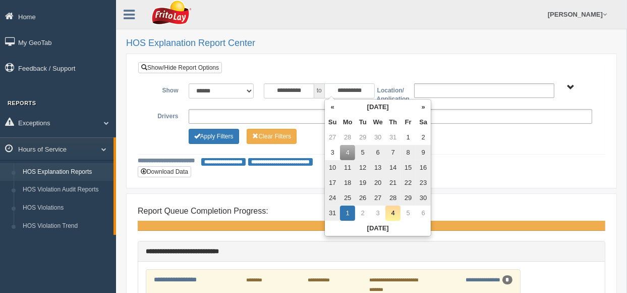 The width and height of the screenshot is (627, 293). What do you see at coordinates (348, 122) in the screenshot?
I see `th: Mo` at bounding box center [348, 122].